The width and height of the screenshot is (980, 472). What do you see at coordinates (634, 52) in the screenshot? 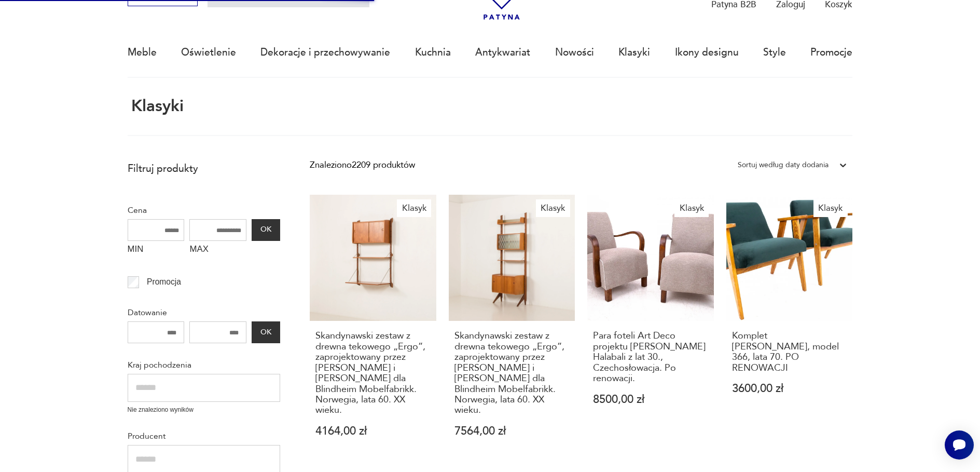
I see `a: Klasyki` at bounding box center [634, 52].